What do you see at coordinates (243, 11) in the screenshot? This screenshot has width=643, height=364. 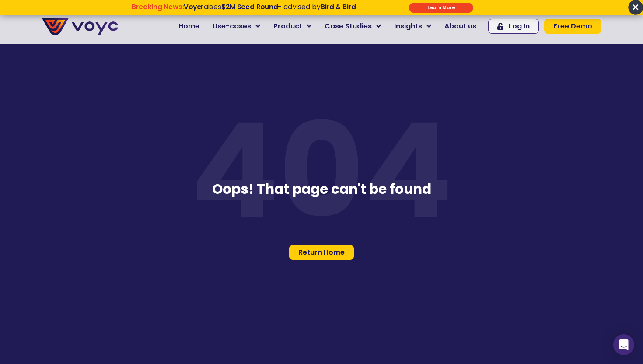 I see `div: Breaking News: Voyc raises $2M Seed Round - advised by Bird & Bird` at bounding box center [243, 11].